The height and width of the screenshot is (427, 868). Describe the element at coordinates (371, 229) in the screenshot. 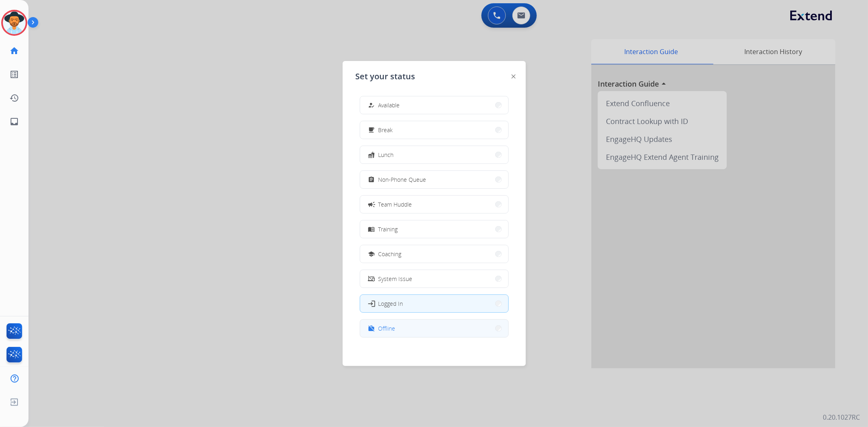

I see `mat-icon: menu_book` at that location.